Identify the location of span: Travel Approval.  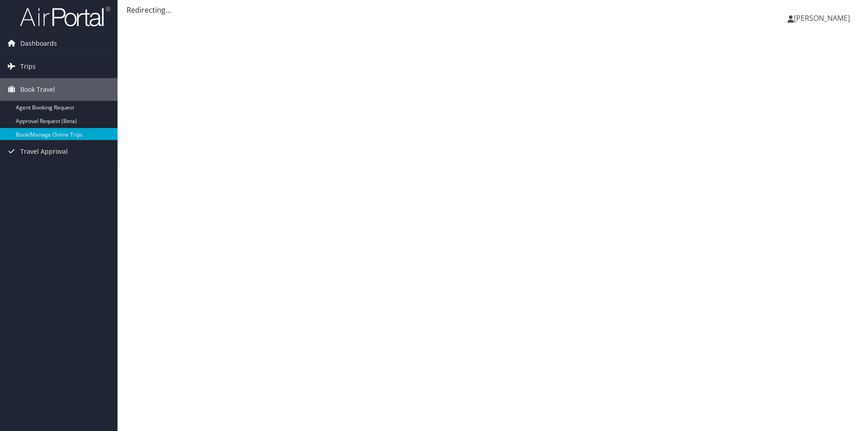
(44, 151).